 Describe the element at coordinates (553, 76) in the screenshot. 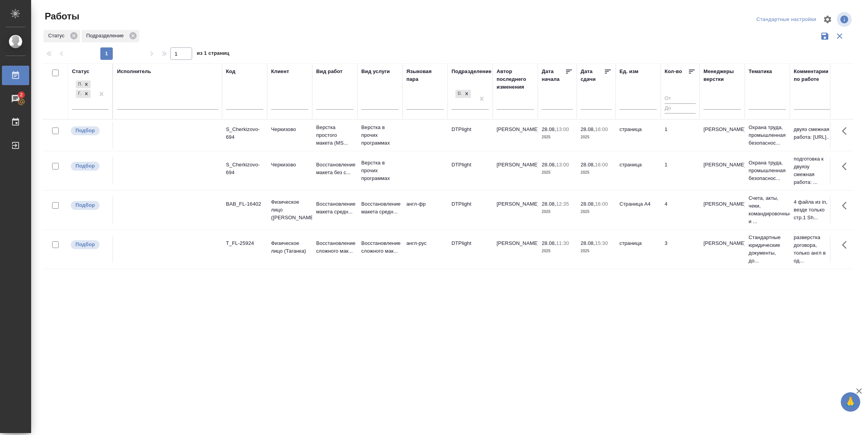

I see `div: Дата начала` at that location.